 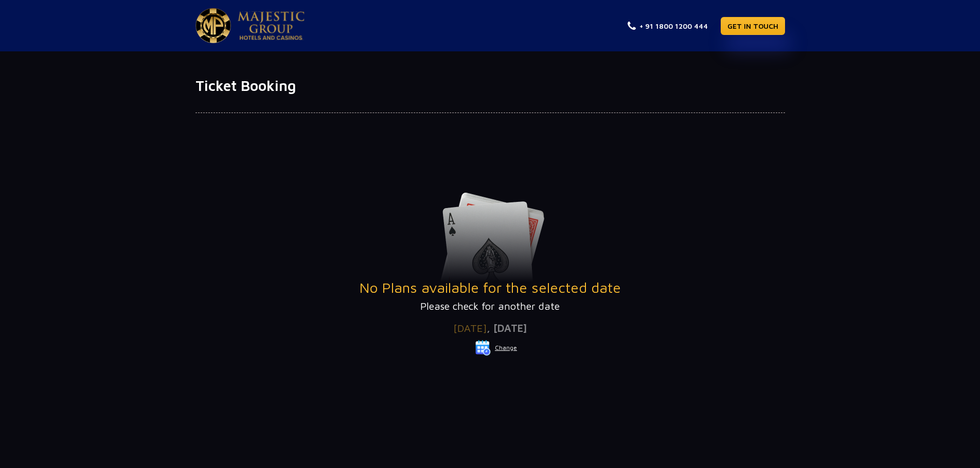 I want to click on a: GET IN TOUCH, so click(x=752, y=26).